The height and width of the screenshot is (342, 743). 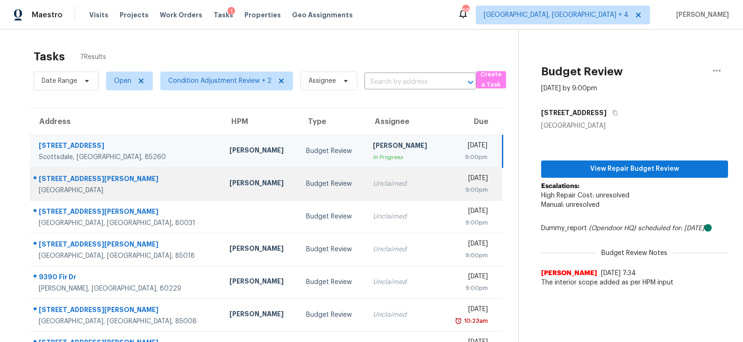 I want to click on div: In Progress, so click(x=403, y=157).